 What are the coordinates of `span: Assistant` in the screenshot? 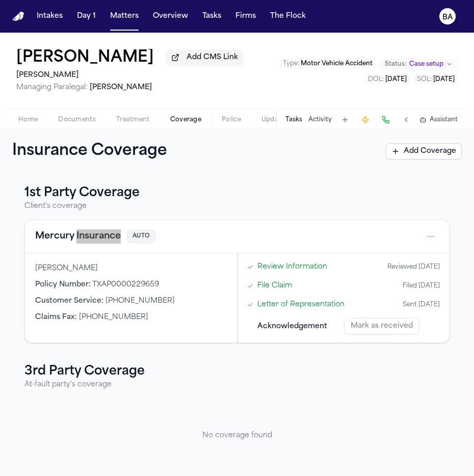 It's located at (443, 120).